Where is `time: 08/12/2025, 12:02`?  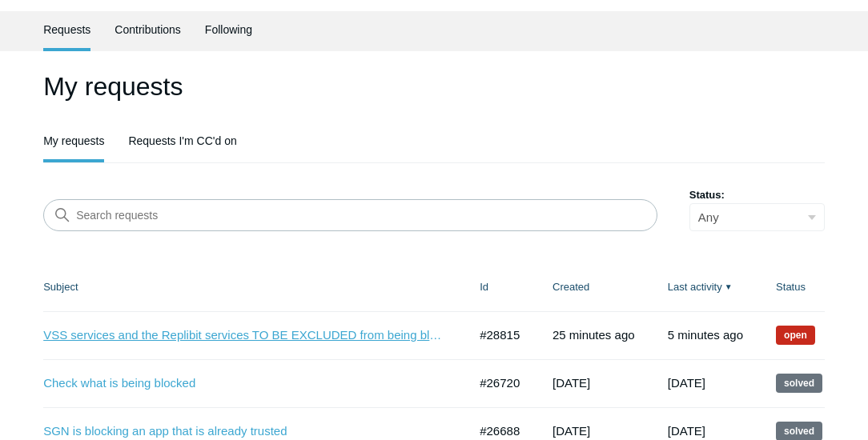 time: 08/12/2025, 12:02 is located at coordinates (686, 430).